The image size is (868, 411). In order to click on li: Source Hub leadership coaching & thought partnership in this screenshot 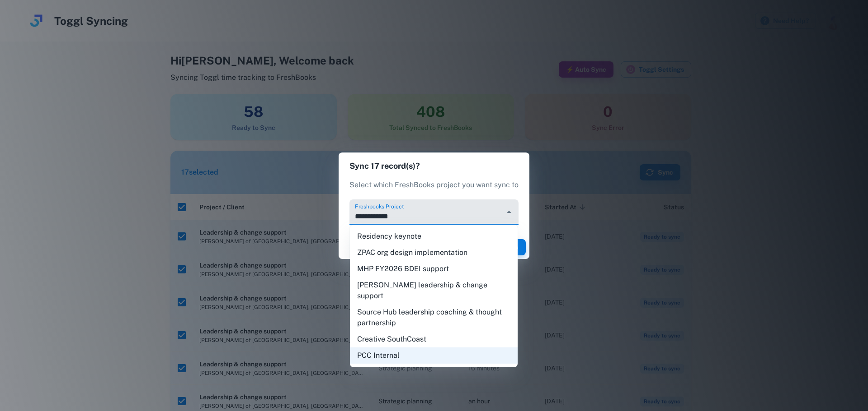, I will do `click(434, 318)`.